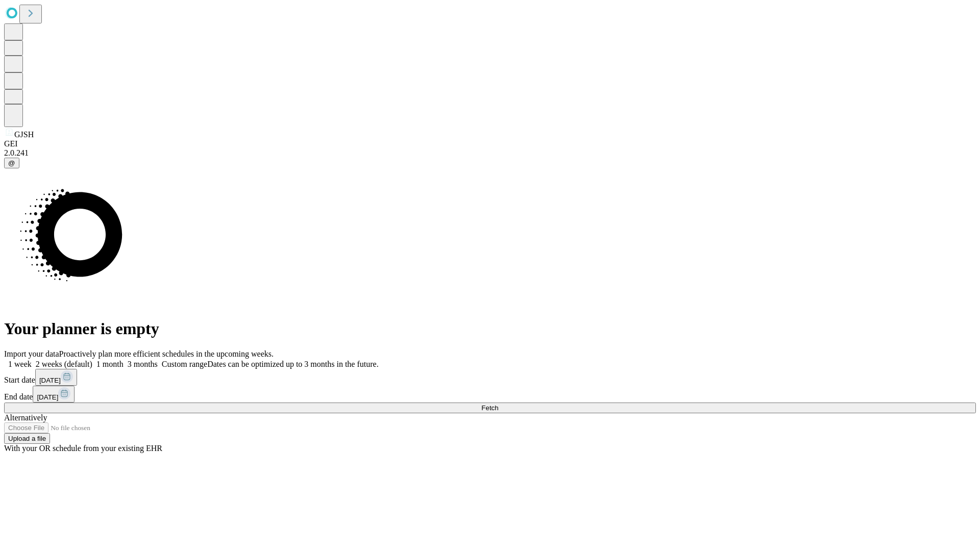 The height and width of the screenshot is (551, 980). Describe the element at coordinates (20, 364) in the screenshot. I see `span: 1 week` at that location.